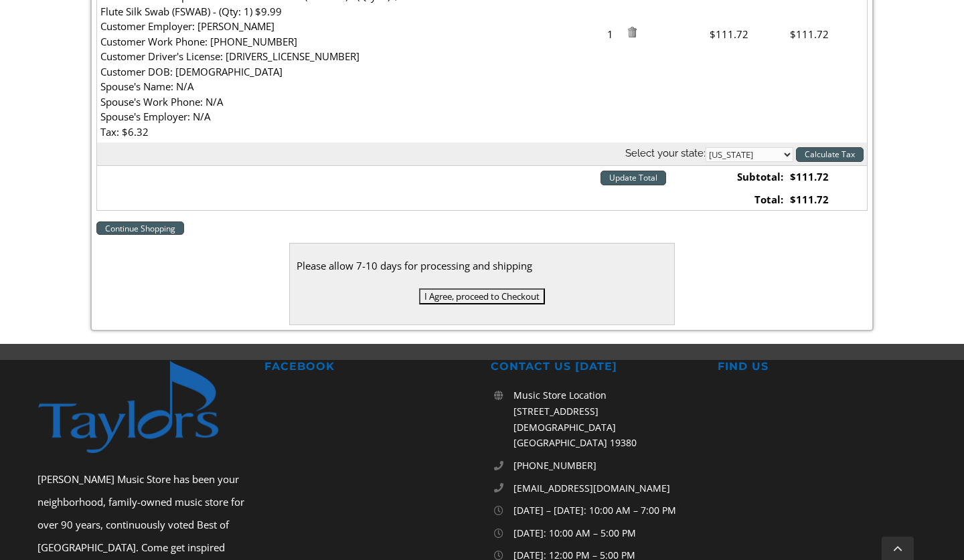 This screenshot has height=560, width=964. I want to click on td: Subtotal:, so click(747, 177).